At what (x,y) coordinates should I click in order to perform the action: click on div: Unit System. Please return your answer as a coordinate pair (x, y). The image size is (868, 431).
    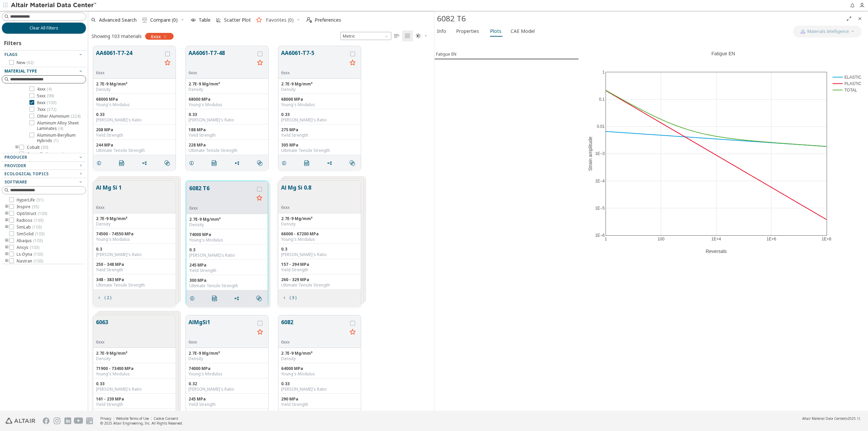
    Looking at the image, I should click on (366, 36).